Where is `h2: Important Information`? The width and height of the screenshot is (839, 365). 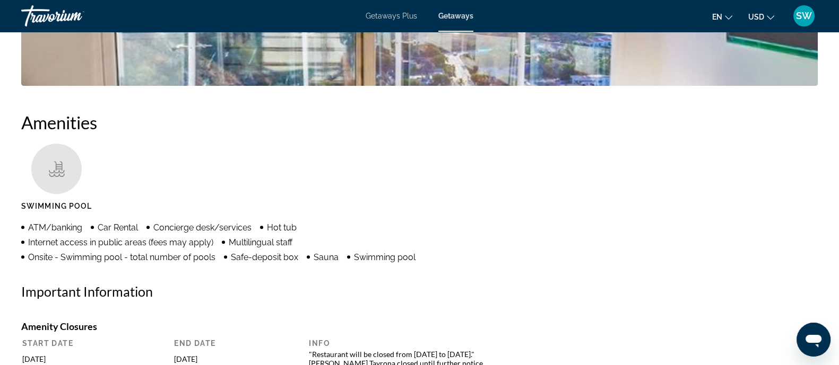
h2: Important Information is located at coordinates (419, 292).